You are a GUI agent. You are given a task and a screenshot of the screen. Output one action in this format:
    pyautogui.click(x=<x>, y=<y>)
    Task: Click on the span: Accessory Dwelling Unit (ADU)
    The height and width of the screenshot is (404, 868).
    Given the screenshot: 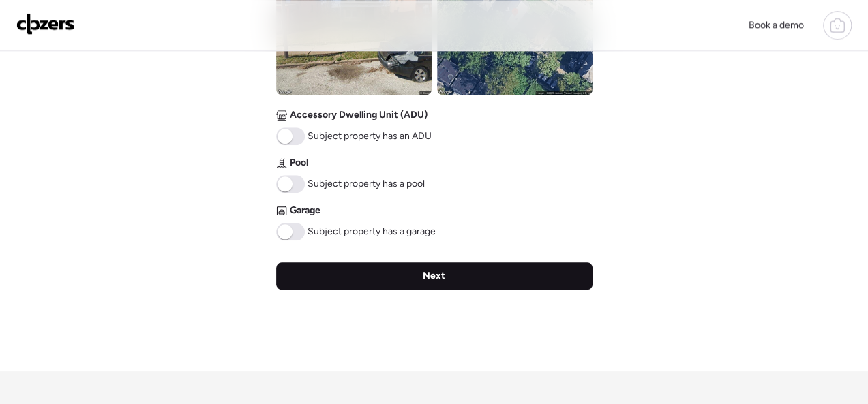 What is the action you would take?
    pyautogui.click(x=358, y=115)
    